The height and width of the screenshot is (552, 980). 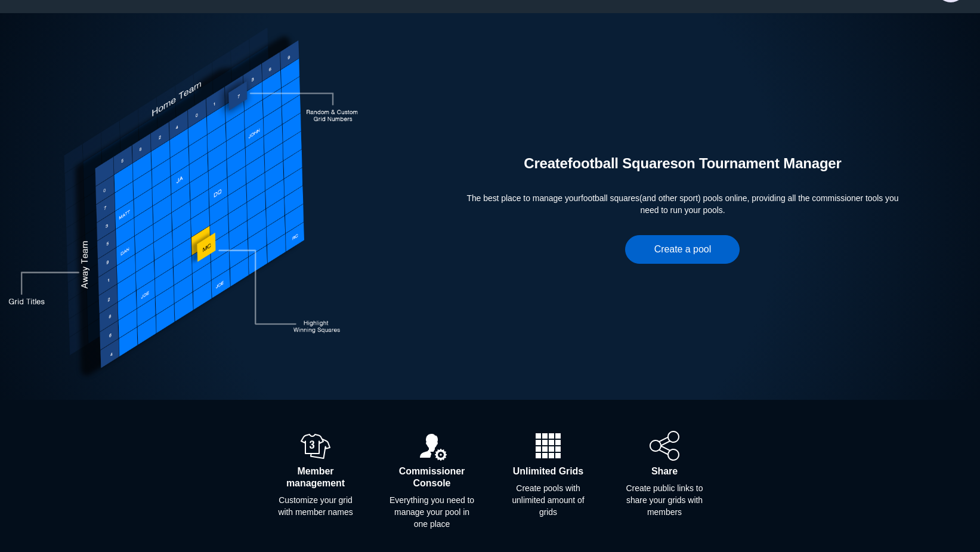 What do you see at coordinates (432, 512) in the screenshot?
I see `span: Everything you need to manage your pool in one place` at bounding box center [432, 512].